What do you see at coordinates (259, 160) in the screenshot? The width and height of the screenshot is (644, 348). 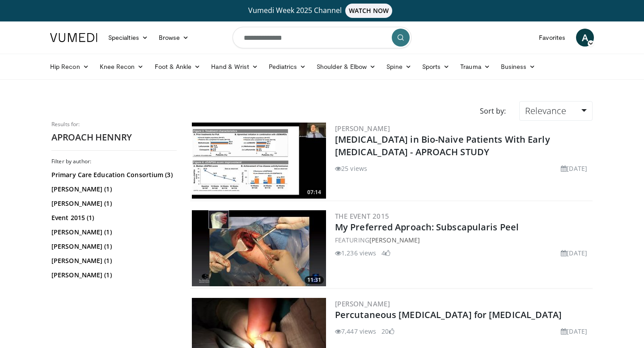 I see `a: 07:14` at bounding box center [259, 160].